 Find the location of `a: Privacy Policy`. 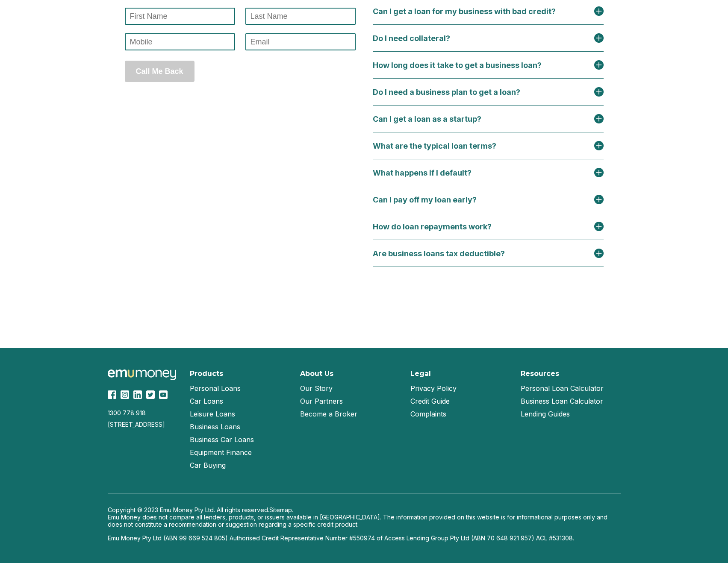

a: Privacy Policy is located at coordinates (433, 389).